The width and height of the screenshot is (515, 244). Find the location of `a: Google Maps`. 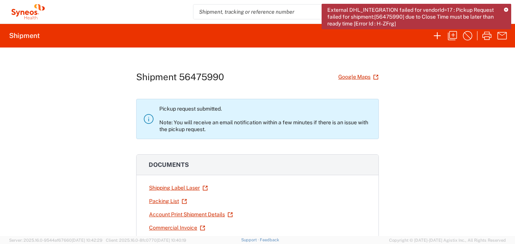

a: Google Maps is located at coordinates (359, 77).